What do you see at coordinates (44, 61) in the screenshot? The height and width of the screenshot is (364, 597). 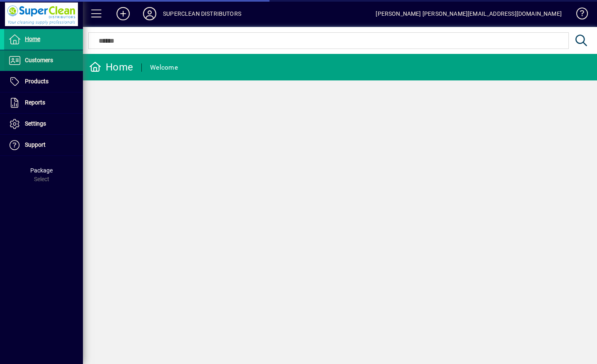 I see `a: Customers` at bounding box center [44, 61].